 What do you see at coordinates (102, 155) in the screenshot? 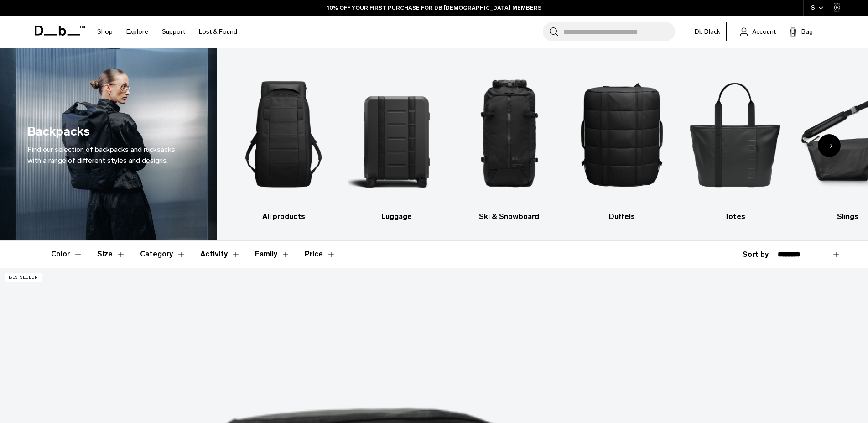
I see `span: Find our selection of backpacks and rucksacks with a range of different styles and designs.` at bounding box center [102, 155].